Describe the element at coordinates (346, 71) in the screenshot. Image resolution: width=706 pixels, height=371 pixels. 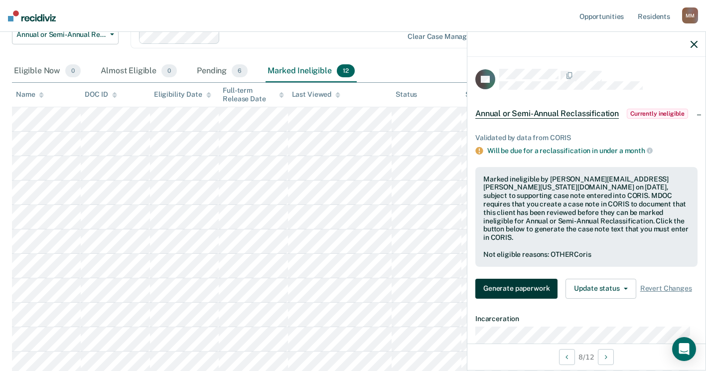
I see `span: 12` at that location.